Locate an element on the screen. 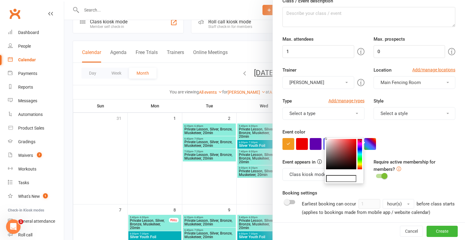 Image resolution: width=465 pixels, height=240 pixels. label: Require active membership for members? is located at coordinates (405, 165).